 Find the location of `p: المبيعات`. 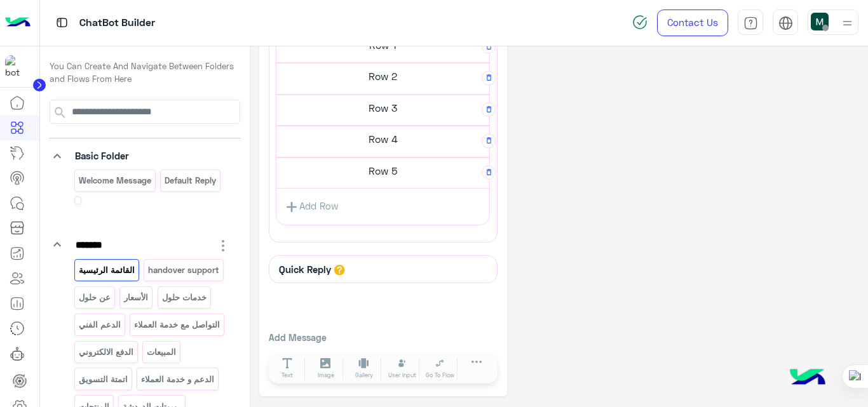

p: المبيعات is located at coordinates (161, 352).